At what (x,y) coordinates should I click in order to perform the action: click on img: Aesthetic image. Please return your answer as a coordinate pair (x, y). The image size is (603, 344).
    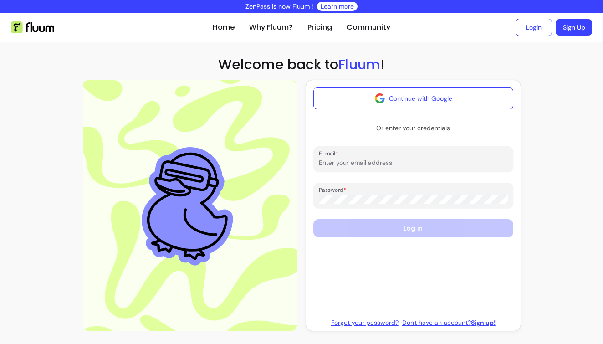
    Looking at the image, I should click on (190, 205).